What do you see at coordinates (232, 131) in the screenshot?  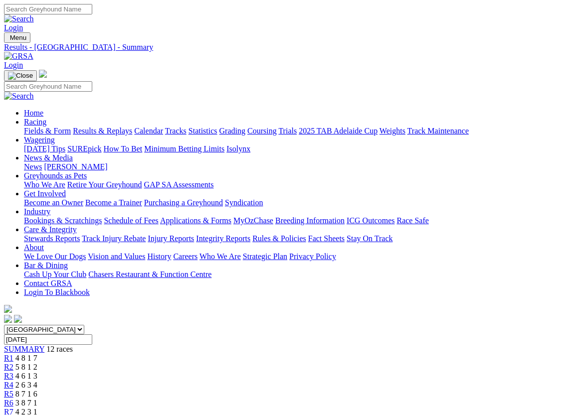 I see `a: Grading` at bounding box center [232, 131].